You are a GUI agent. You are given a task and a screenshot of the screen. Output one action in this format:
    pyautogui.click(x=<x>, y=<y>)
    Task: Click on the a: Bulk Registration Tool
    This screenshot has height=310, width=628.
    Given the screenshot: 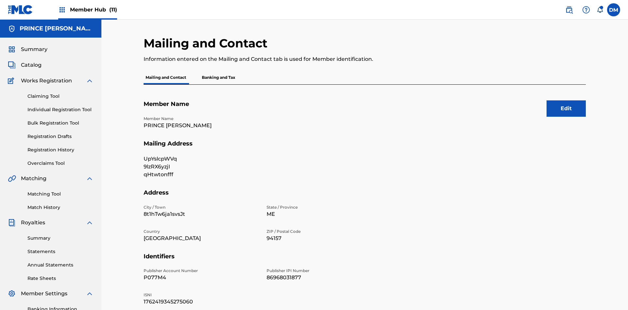 What is the action you would take?
    pyautogui.click(x=61, y=123)
    